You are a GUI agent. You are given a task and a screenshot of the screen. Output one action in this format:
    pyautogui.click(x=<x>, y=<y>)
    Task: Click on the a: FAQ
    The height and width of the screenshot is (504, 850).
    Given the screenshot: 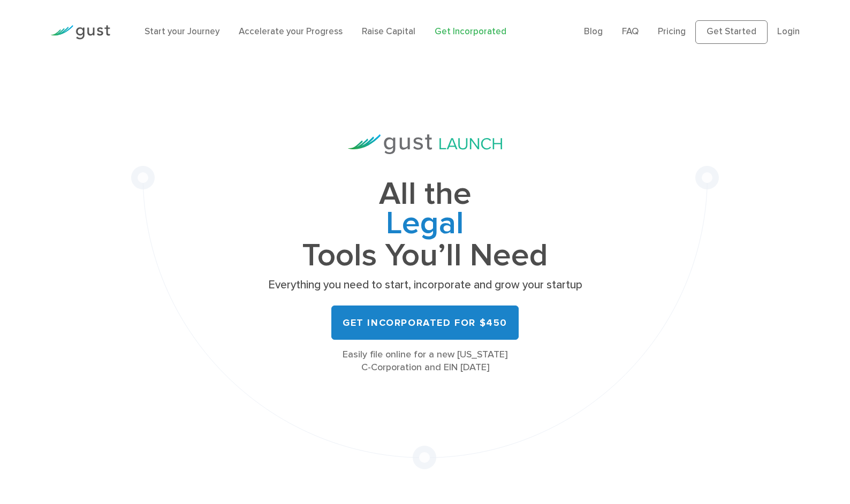 What is the action you would take?
    pyautogui.click(x=630, y=31)
    